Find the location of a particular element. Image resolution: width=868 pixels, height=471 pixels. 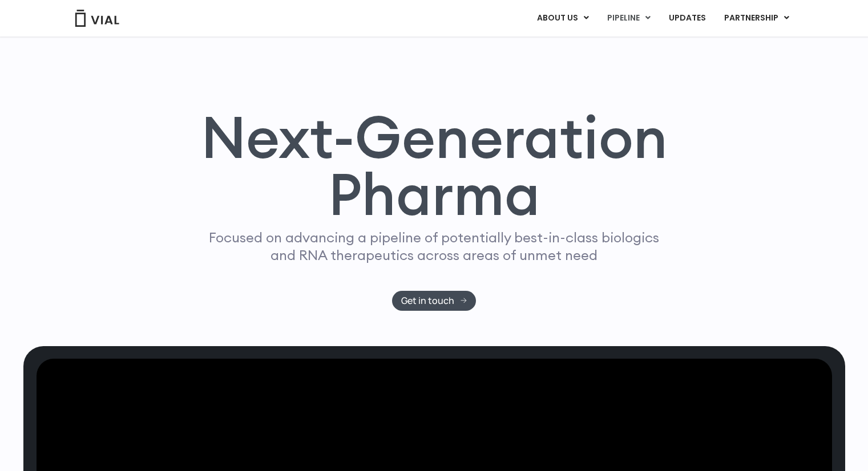

a: PIPELINEMenu Toggle is located at coordinates (628, 19).